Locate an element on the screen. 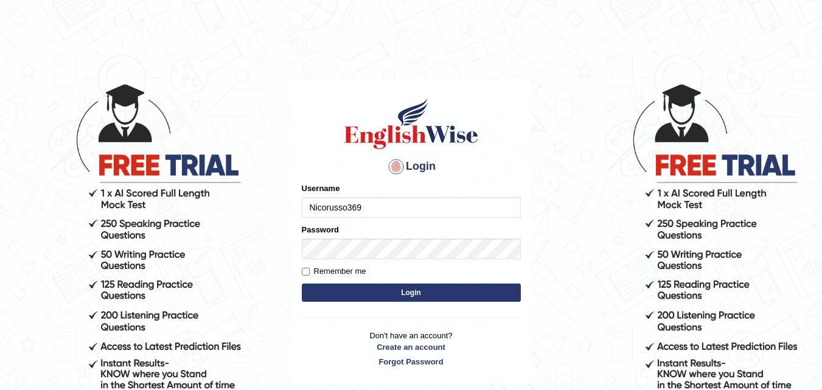 This screenshot has width=822, height=390. label: Username is located at coordinates (321, 188).